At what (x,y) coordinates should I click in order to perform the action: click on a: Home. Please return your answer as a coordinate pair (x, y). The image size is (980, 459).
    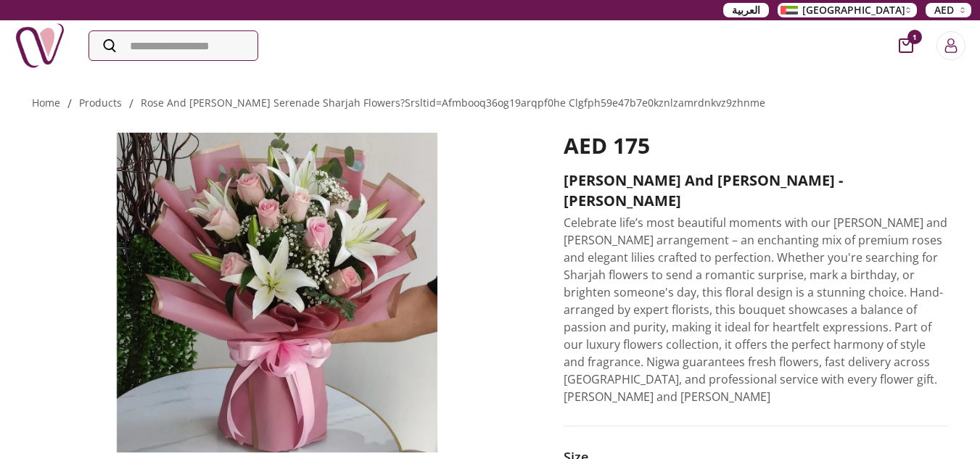
    Looking at the image, I should click on (46, 102).